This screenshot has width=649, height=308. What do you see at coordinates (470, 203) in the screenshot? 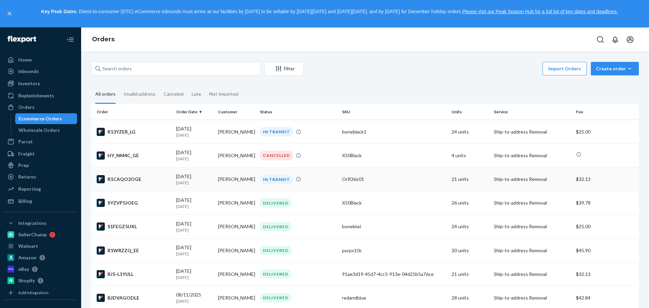
I see `td: 26 units` at bounding box center [470, 203].